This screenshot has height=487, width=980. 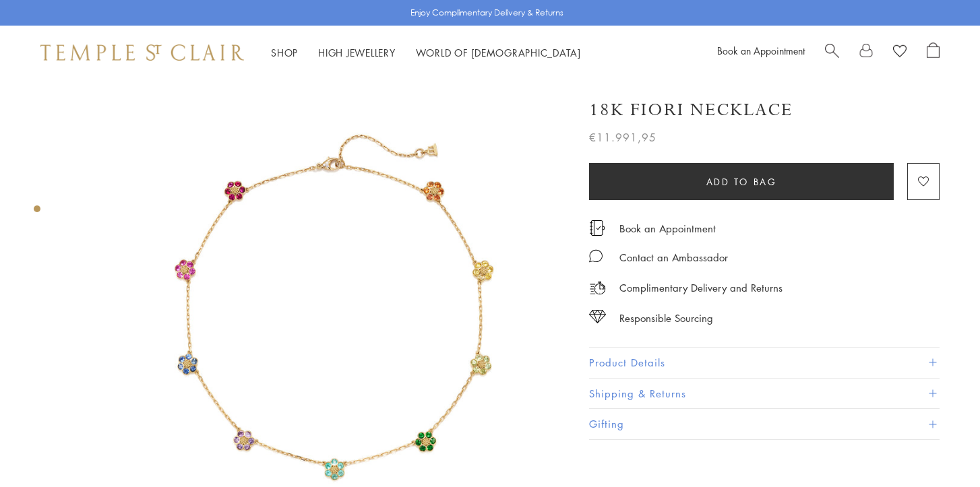 What do you see at coordinates (933, 53) in the screenshot?
I see `a: Open Shopping Bag` at bounding box center [933, 53].